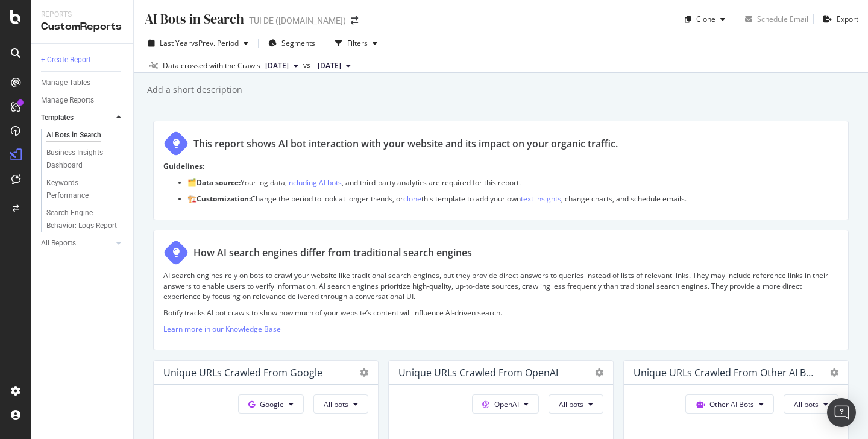 The image size is (868, 439). I want to click on div: CustomReports, so click(82, 26).